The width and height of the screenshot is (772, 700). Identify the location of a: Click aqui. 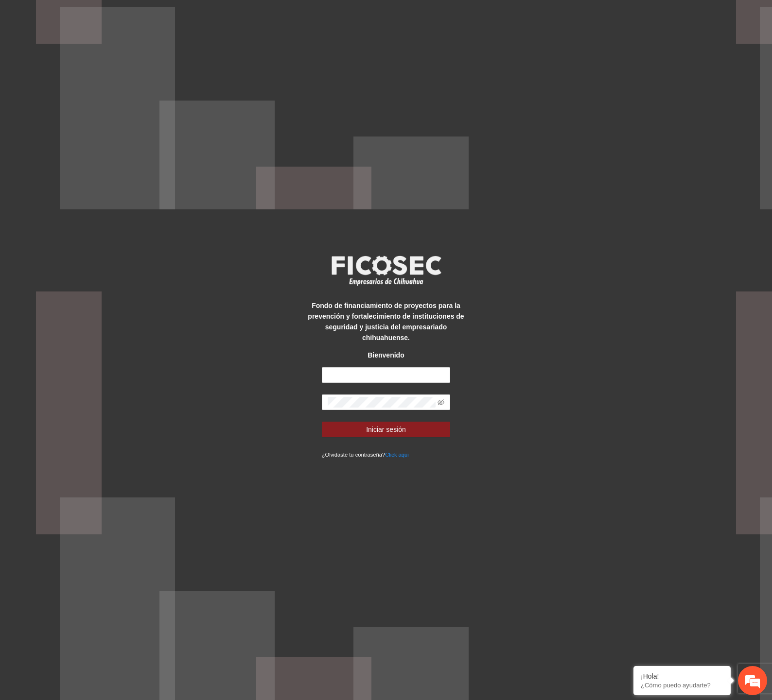
(397, 455).